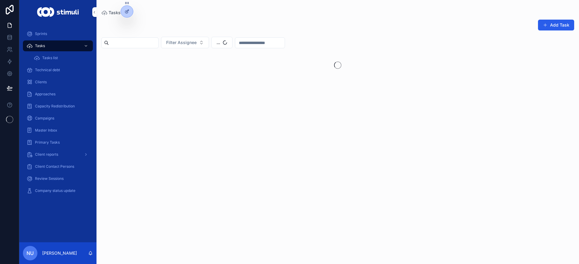  What do you see at coordinates (58, 167) in the screenshot?
I see `a: Client Contact Persons` at bounding box center [58, 167].